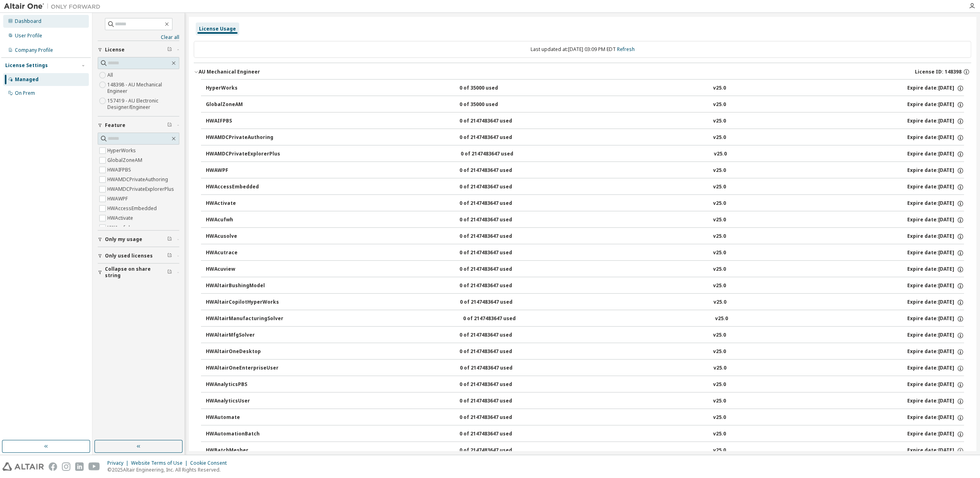 This screenshot has width=980, height=478. Describe the element at coordinates (242, 303) in the screenshot. I see `div: HWAltairCopilotHyperWorks` at that location.